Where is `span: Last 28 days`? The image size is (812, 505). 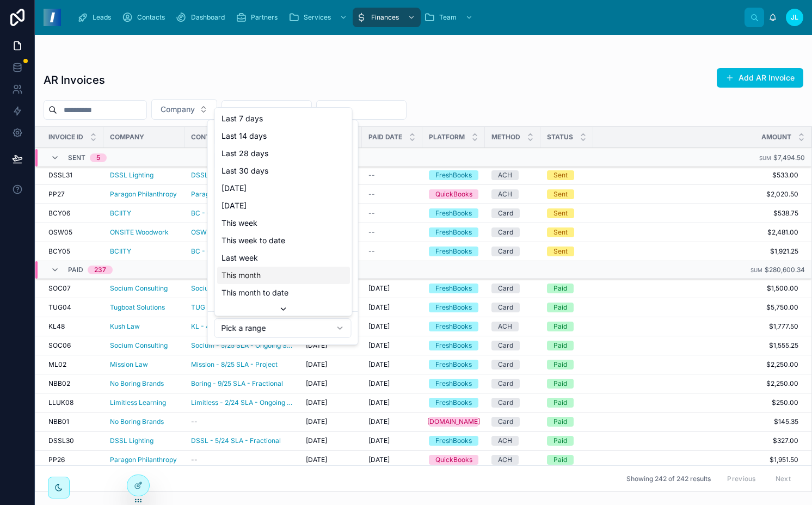 span: Last 28 days is located at coordinates (245, 154).